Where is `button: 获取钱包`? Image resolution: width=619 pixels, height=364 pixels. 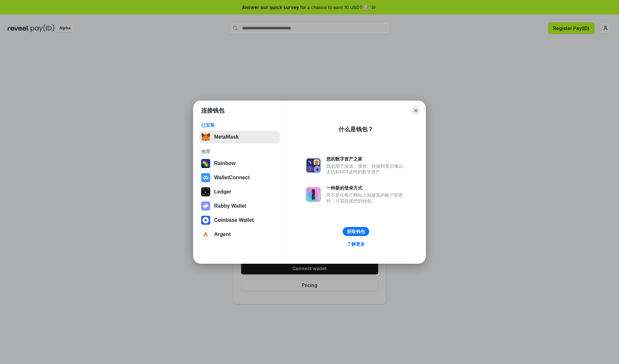 button: 获取钱包 is located at coordinates (356, 232).